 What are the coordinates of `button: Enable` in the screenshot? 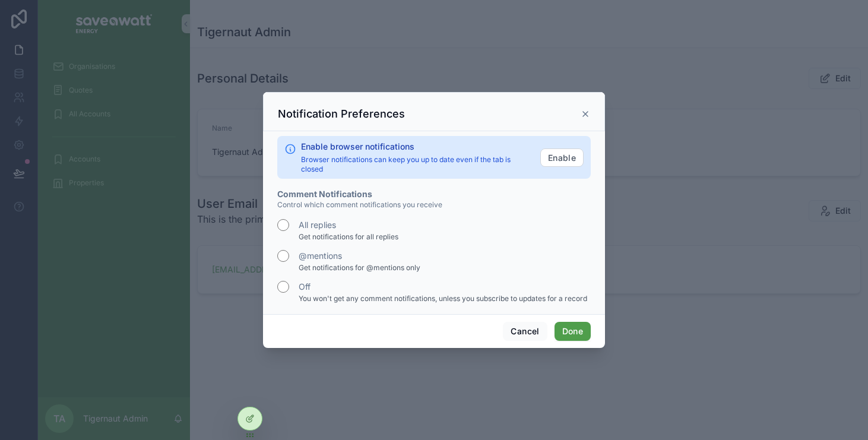 It's located at (562, 158).